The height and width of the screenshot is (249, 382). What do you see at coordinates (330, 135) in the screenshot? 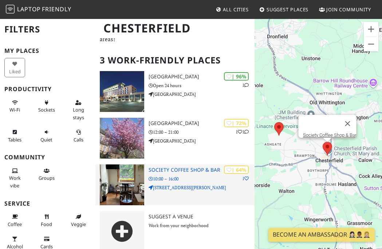
I see `a: Society Coffee Shop & Bar` at bounding box center [330, 135].